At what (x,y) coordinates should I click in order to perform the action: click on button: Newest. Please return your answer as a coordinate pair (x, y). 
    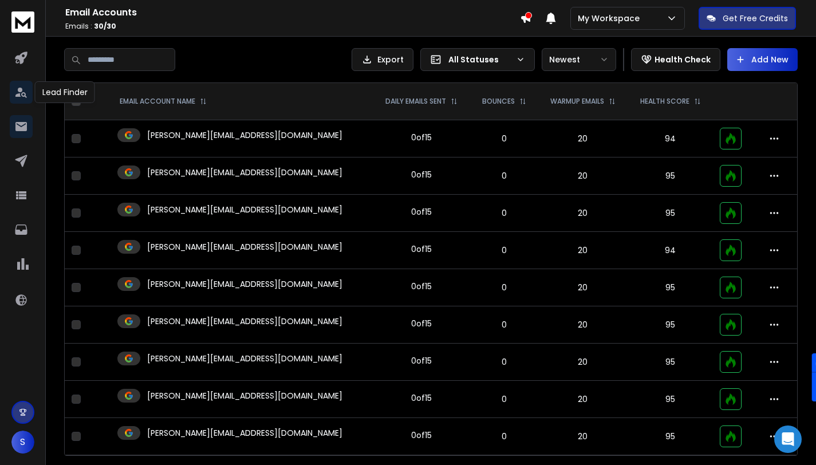
    Looking at the image, I should click on (579, 60).